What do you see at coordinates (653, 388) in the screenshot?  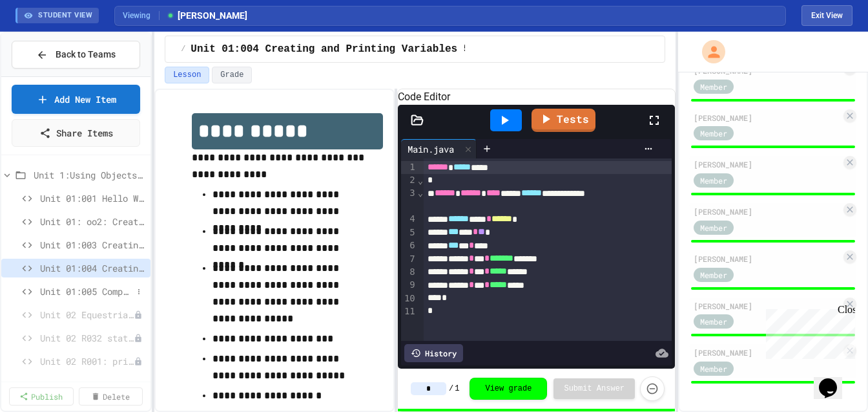 I see `button: Force resubmission of student's answer (Admin only)` at bounding box center [653, 388].